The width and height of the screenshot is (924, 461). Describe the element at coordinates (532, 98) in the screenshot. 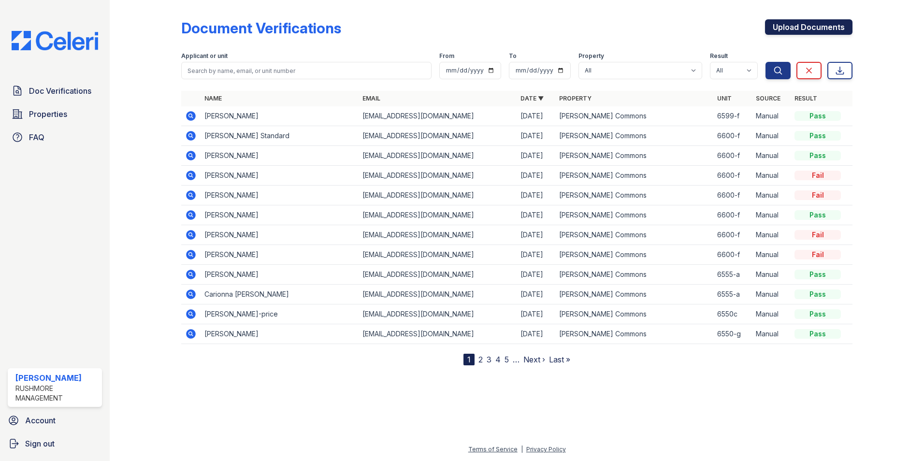

I see `a: Date ▼` at that location.